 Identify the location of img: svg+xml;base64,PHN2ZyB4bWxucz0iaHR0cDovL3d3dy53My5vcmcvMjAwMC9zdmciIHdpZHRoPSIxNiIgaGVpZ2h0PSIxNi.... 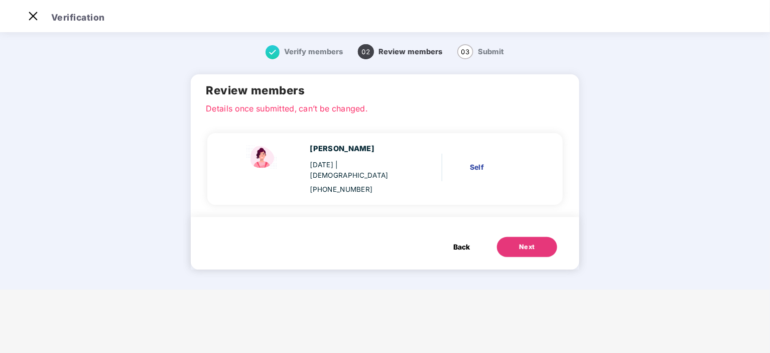
(273, 52).